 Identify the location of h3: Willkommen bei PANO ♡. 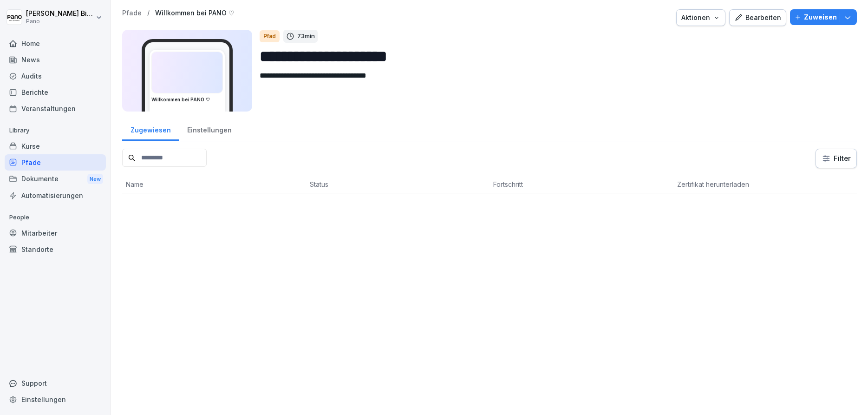
(187, 99).